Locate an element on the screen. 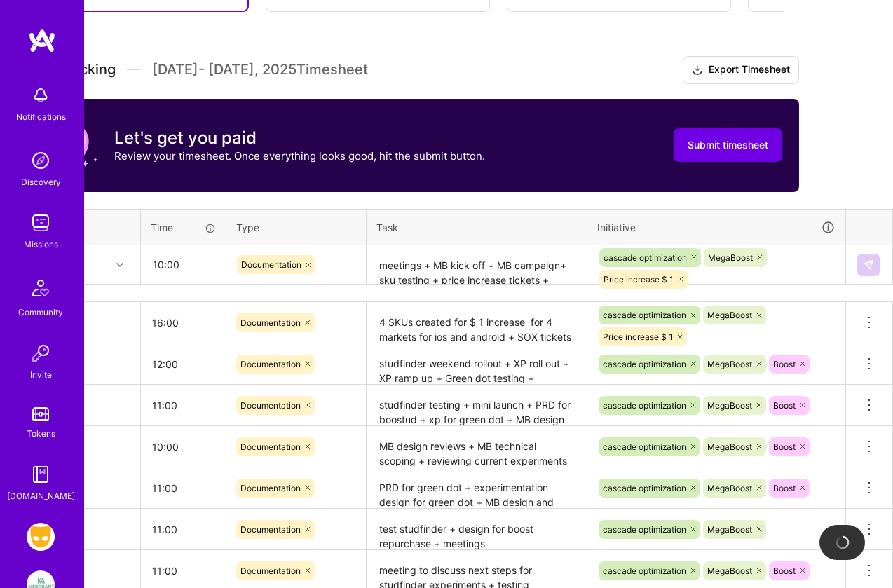 Image resolution: width=893 pixels, height=588 pixels. textarea: PRD for green dot + experimentation design for green dot + MB design and tech review + Boost sku ... is located at coordinates (476, 488).